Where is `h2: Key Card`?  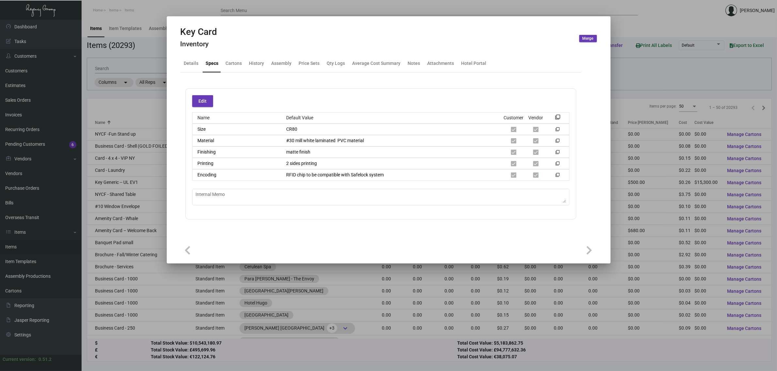 h2: Key Card is located at coordinates (199, 32).